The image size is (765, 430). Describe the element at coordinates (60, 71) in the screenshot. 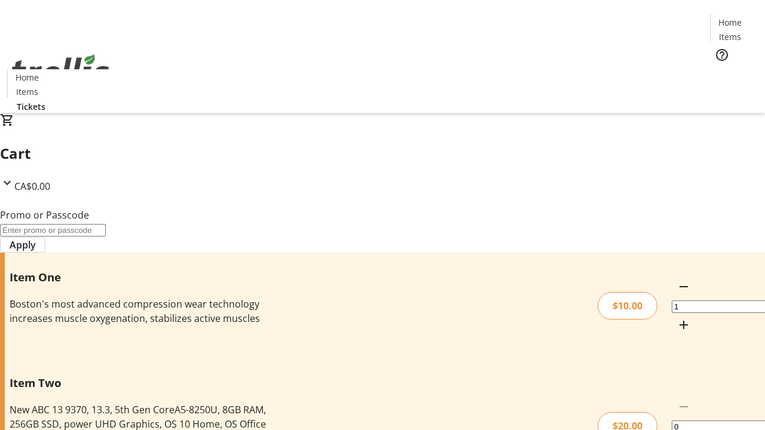

I see `img: Orient E2E Organization rLSD6j4t4v's Logo` at that location.